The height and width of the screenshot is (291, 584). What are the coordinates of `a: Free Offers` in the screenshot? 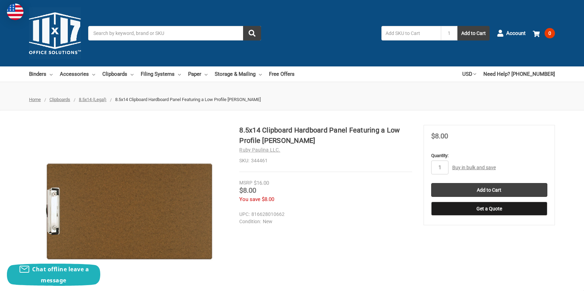 It's located at (282, 74).